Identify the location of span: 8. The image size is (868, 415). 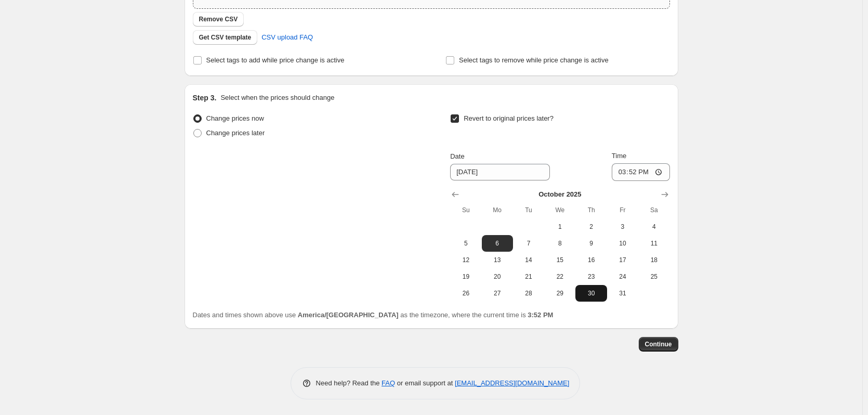
(560, 244).